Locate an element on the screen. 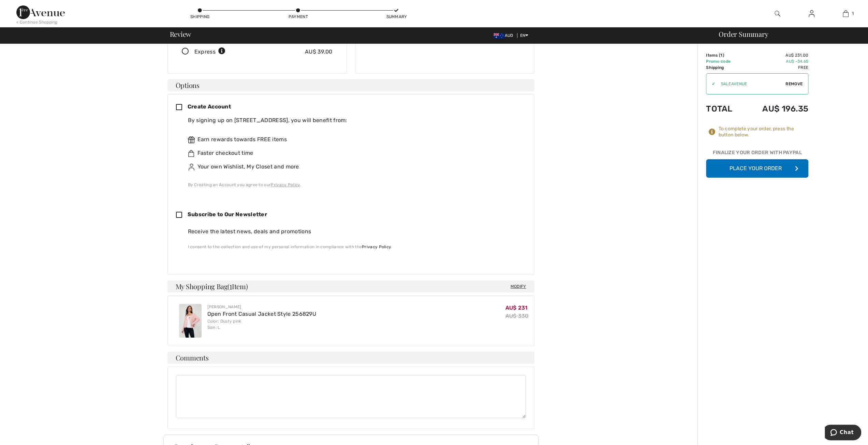 The width and height of the screenshot is (868, 445). div: Summary is located at coordinates (396, 17).